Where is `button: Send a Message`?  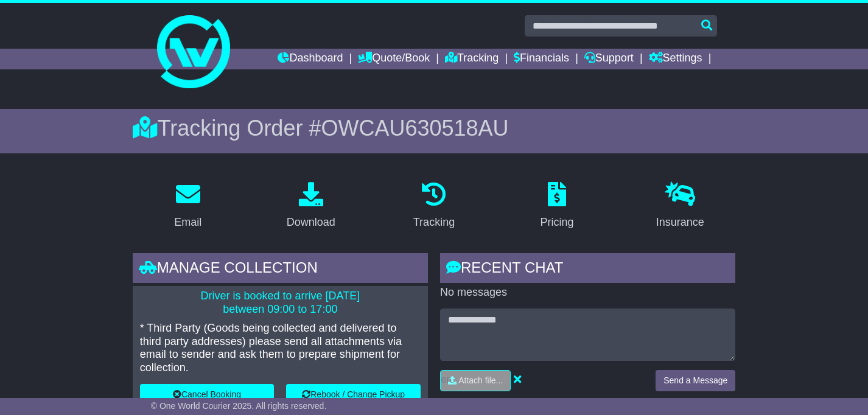 button: Send a Message is located at coordinates (696, 380).